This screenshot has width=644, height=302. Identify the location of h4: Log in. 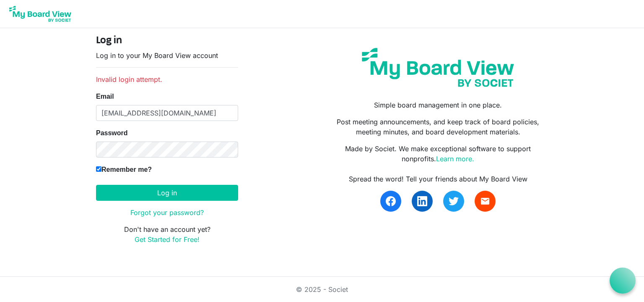
(167, 41).